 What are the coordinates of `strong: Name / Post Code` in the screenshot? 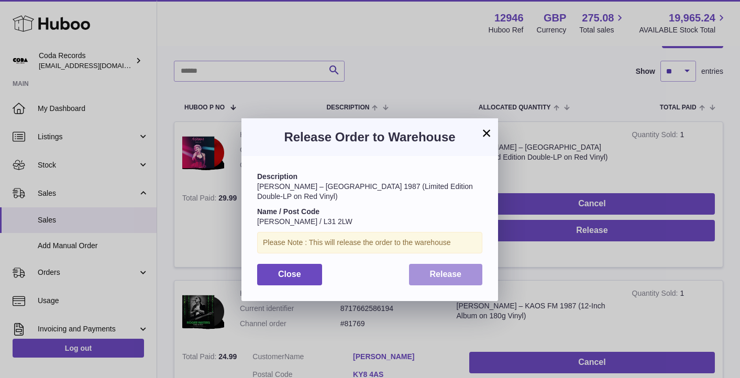 It's located at (288, 212).